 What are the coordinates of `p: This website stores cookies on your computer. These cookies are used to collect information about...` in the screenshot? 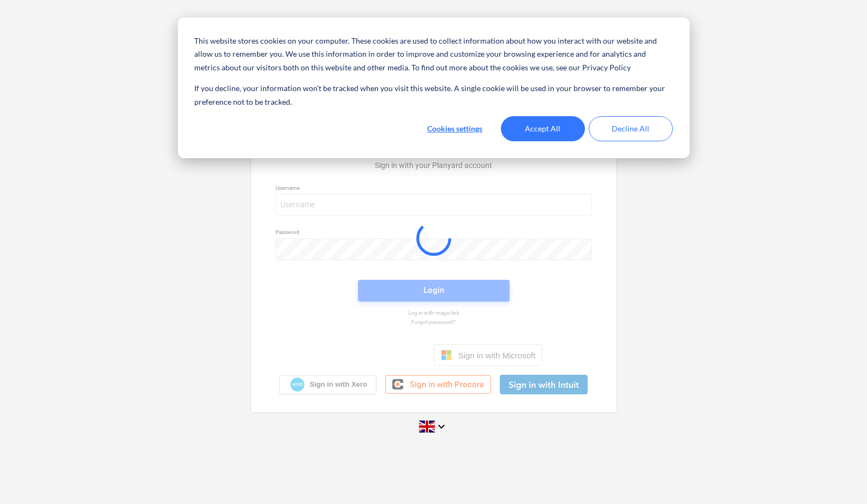 It's located at (434, 55).